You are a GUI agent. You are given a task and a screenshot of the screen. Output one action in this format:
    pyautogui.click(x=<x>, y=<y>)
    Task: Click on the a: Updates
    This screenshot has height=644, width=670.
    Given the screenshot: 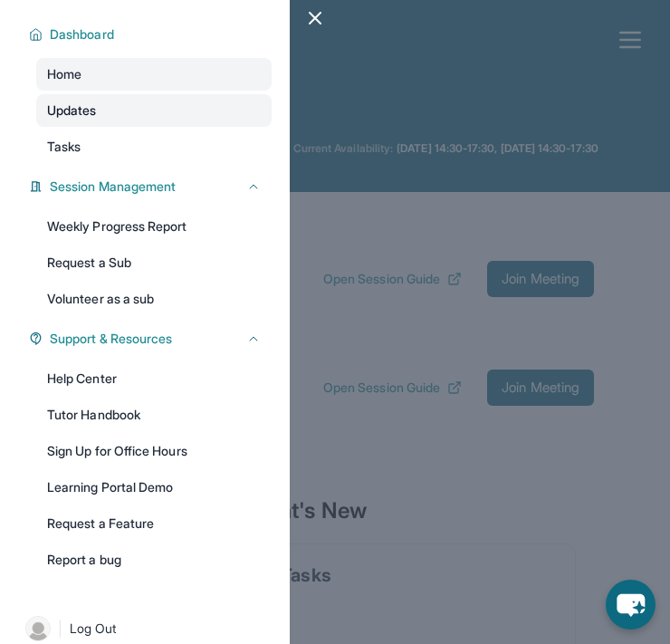 What is the action you would take?
    pyautogui.click(x=154, y=110)
    